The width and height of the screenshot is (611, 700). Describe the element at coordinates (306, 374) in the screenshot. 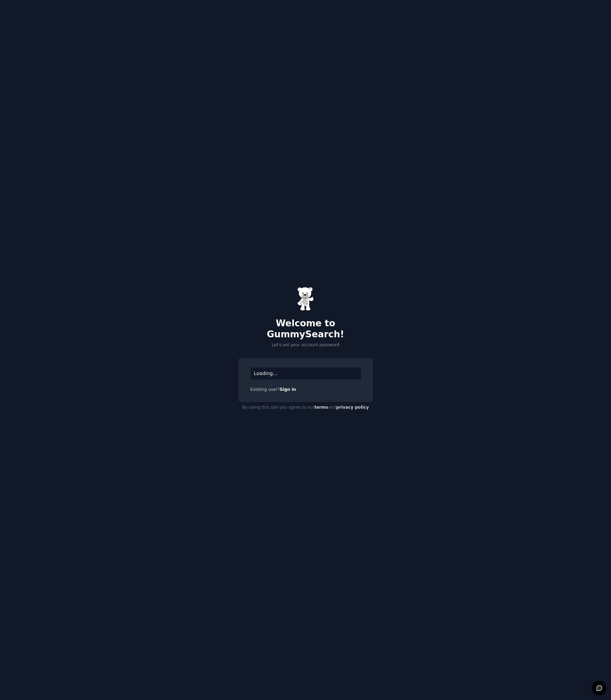

I see `div: Loading...` at that location.